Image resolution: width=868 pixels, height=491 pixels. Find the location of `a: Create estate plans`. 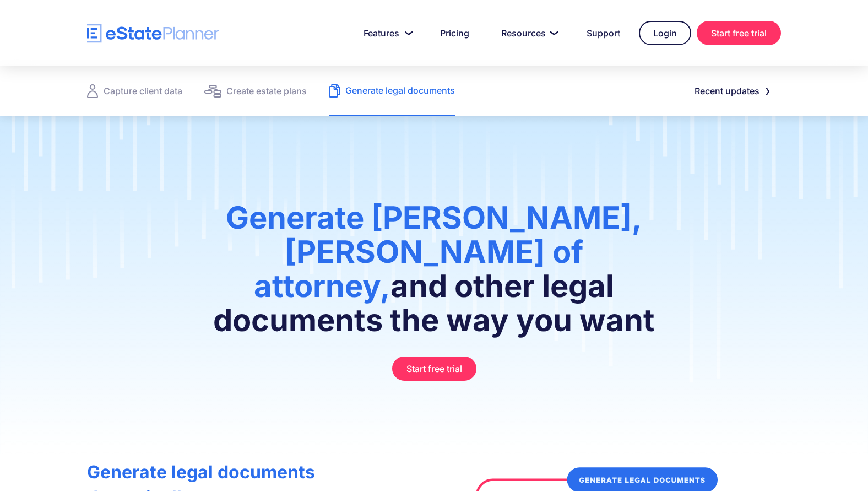

a: Create estate plans is located at coordinates (256, 91).